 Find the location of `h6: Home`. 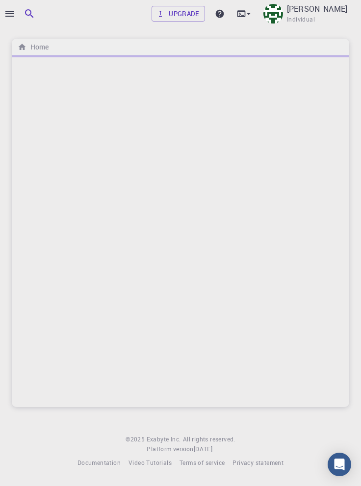

h6: Home is located at coordinates (37, 47).